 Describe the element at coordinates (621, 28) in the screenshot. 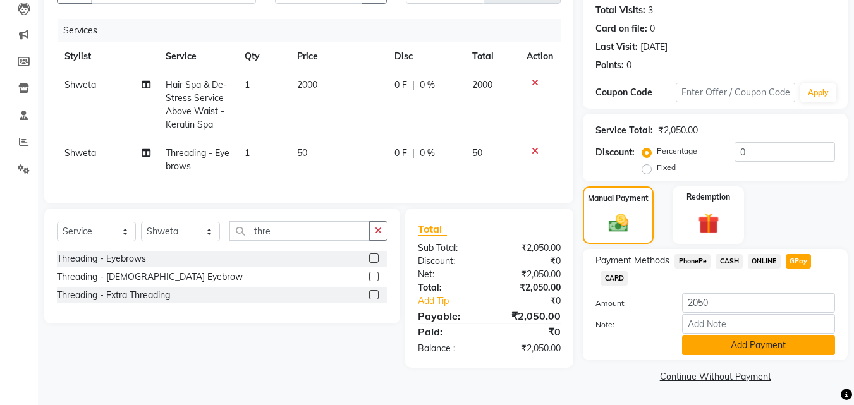

I see `div: Card on file:` at that location.